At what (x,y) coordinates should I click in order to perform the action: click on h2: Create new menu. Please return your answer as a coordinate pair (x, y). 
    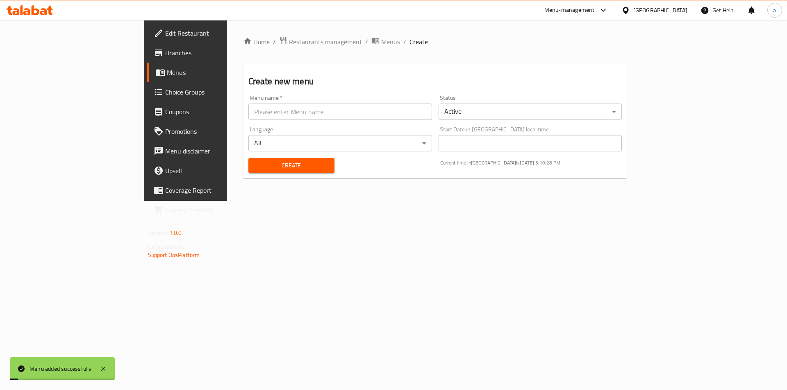
    Looking at the image, I should click on (435, 82).